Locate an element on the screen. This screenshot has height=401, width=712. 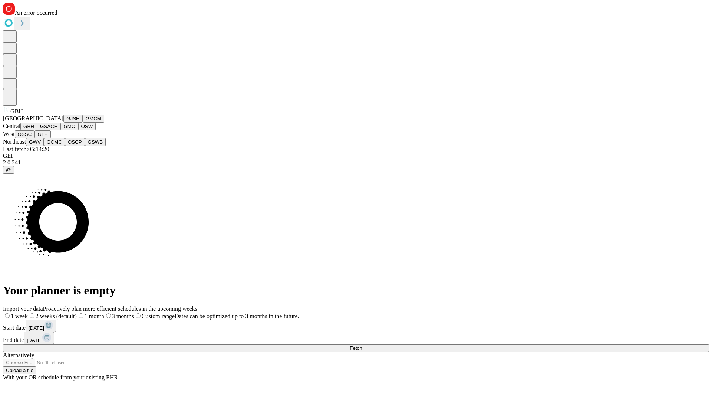
span: Alternatively is located at coordinates (19, 355).